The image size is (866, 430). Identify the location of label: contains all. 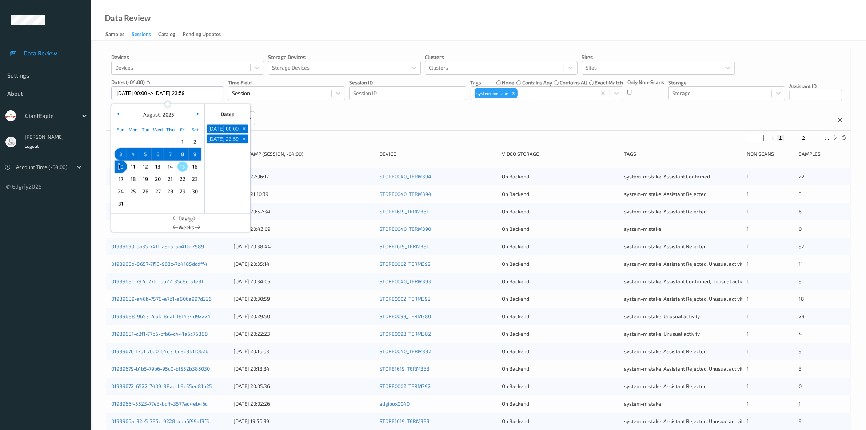
(574, 83).